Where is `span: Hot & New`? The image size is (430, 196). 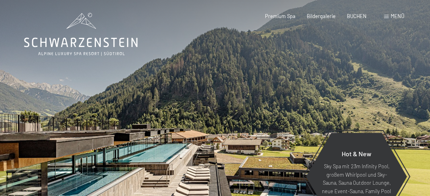 span: Hot & New is located at coordinates (357, 153).